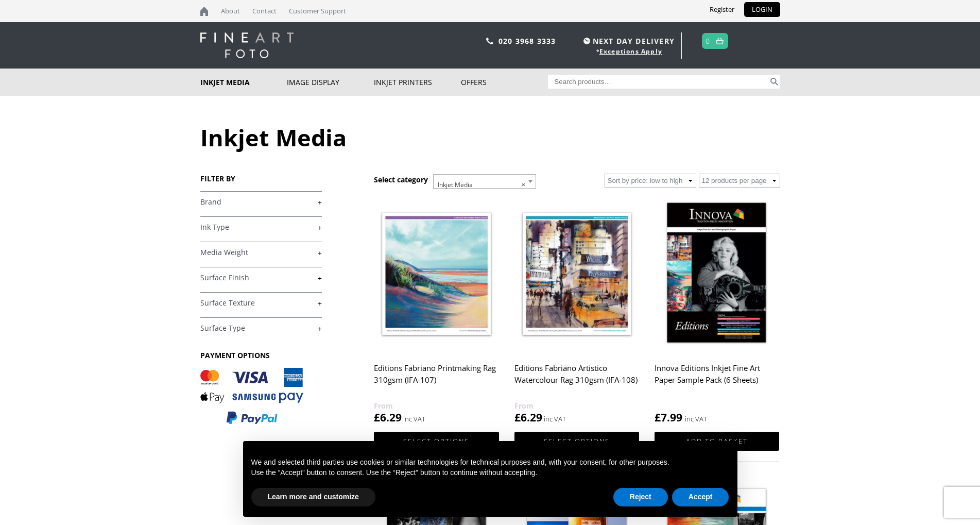 This screenshot has width=980, height=525. Describe the element at coordinates (261, 355) in the screenshot. I see `h3: PAYMENT OPTIONS` at that location.